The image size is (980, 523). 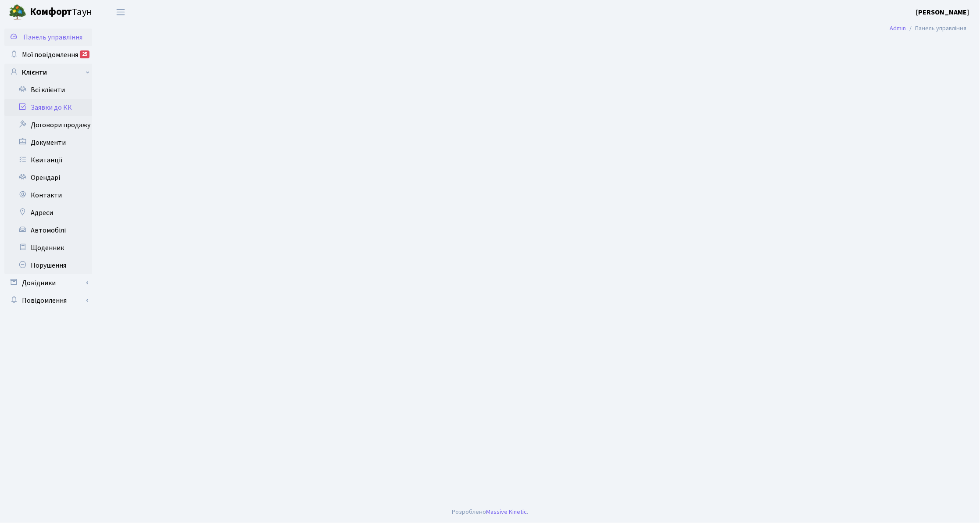 What do you see at coordinates (18, 12) in the screenshot?
I see `img: logo.png` at bounding box center [18, 12].